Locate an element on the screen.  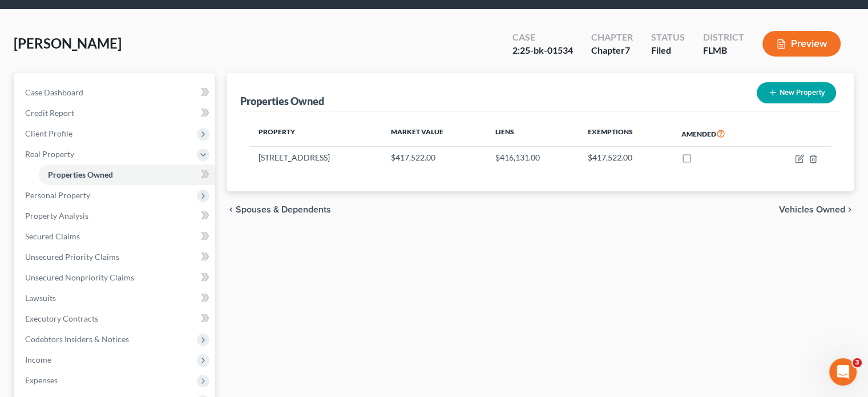
span: Credit Report is located at coordinates (49, 113).